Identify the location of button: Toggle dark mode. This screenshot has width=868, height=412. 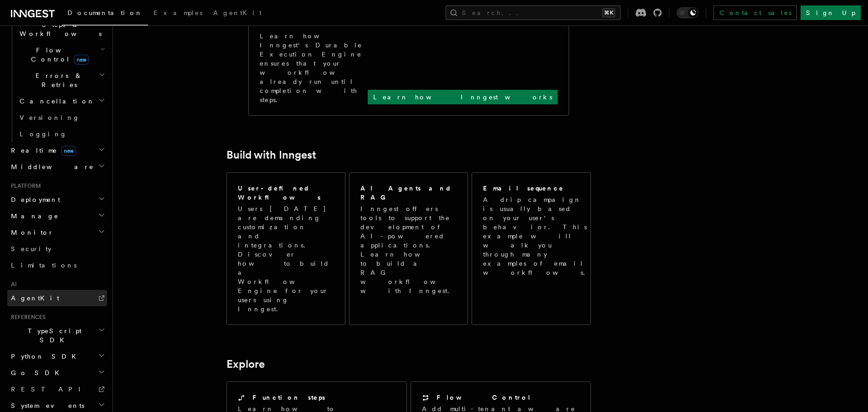
(687, 13).